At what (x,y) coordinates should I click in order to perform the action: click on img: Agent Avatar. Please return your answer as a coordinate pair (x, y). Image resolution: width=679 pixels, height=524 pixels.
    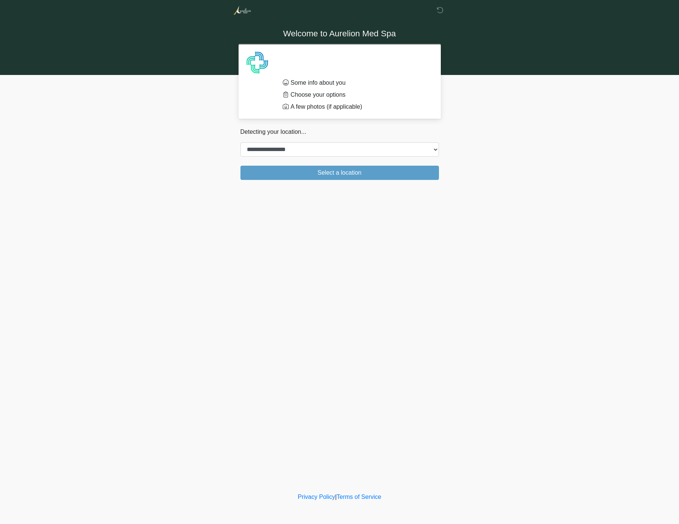
    Looking at the image, I should click on (257, 63).